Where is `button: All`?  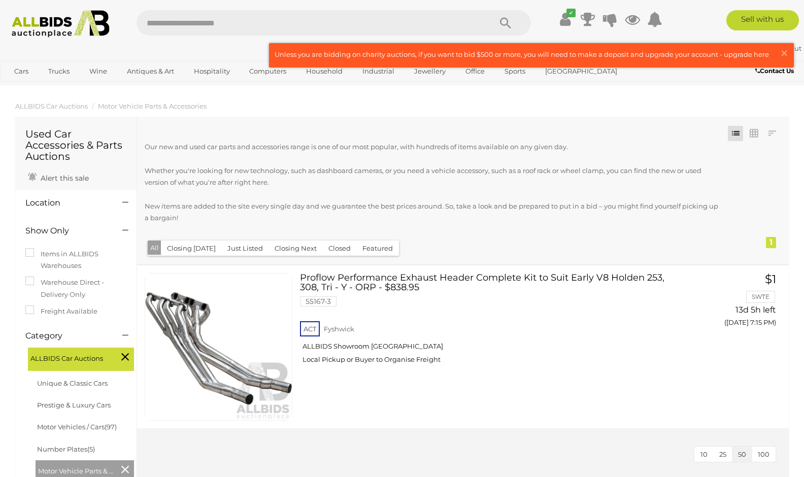
button: All is located at coordinates (154, 248).